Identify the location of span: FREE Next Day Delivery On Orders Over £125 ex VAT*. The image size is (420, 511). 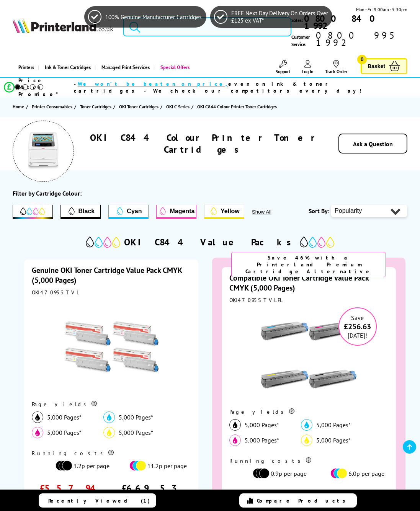
(280, 17).